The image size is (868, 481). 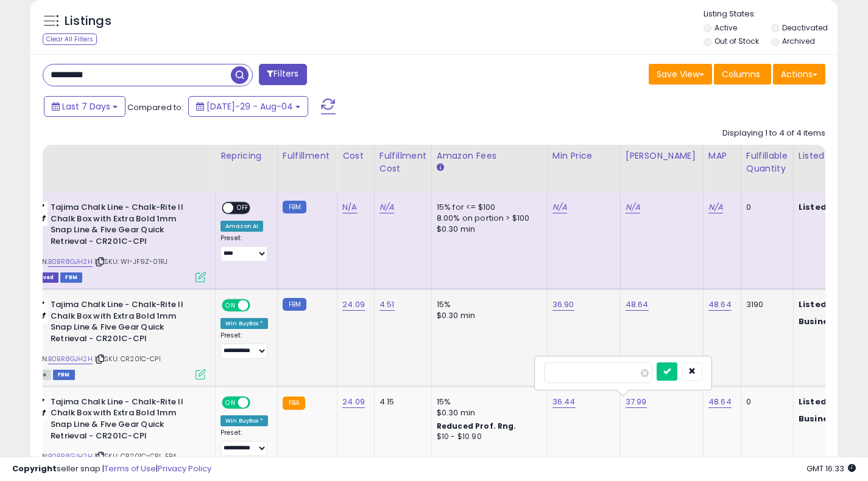 What do you see at coordinates (246, 156) in the screenshot?
I see `div: Repricing` at bounding box center [246, 156].